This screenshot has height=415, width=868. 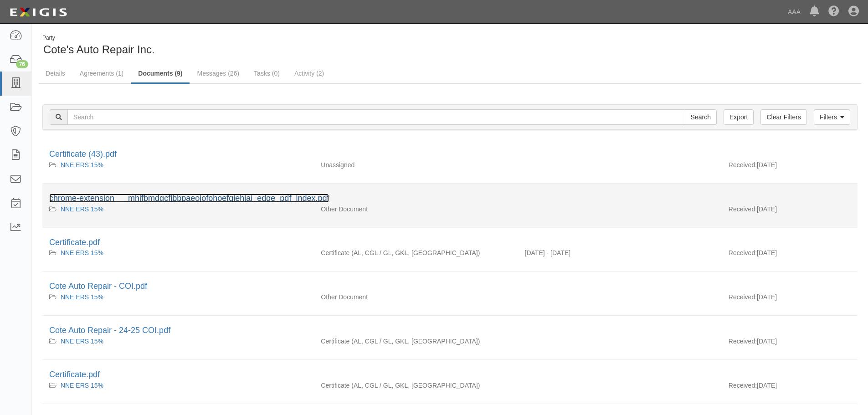 What do you see at coordinates (98, 38) in the screenshot?
I see `div: Party` at bounding box center [98, 38].